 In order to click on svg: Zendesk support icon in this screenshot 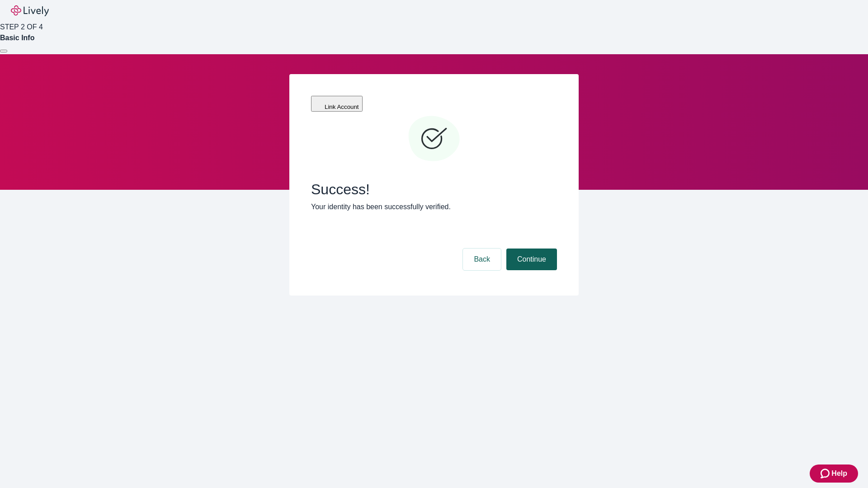, I will do `click(826, 473)`.